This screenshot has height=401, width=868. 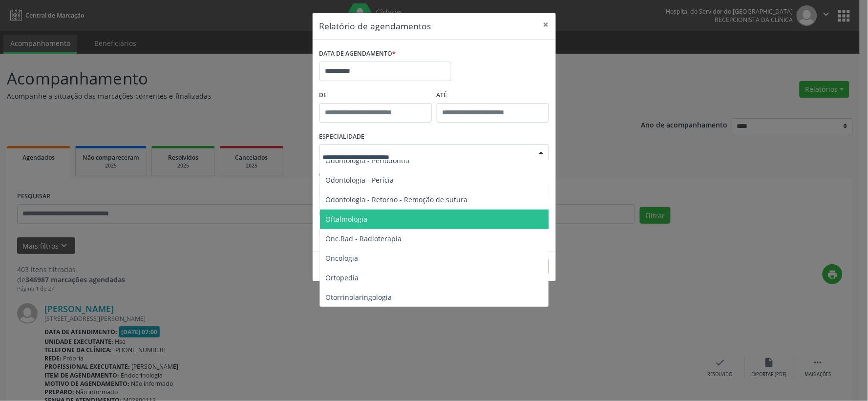 What do you see at coordinates (364, 239) in the screenshot?
I see `span: Onc.Rad - Radioterapia` at bounding box center [364, 239].